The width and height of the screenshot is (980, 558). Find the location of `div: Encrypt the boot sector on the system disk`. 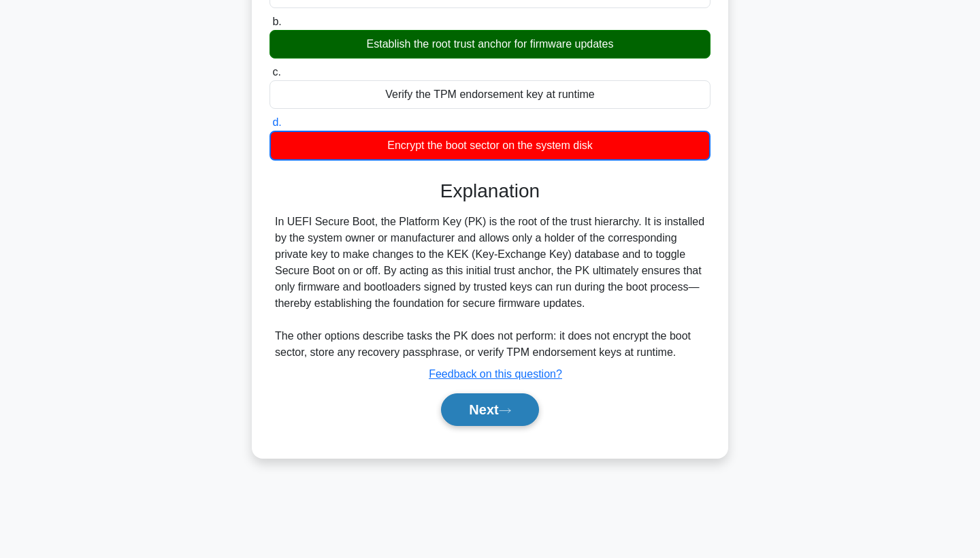

div: Encrypt the boot sector on the system disk is located at coordinates (490, 146).